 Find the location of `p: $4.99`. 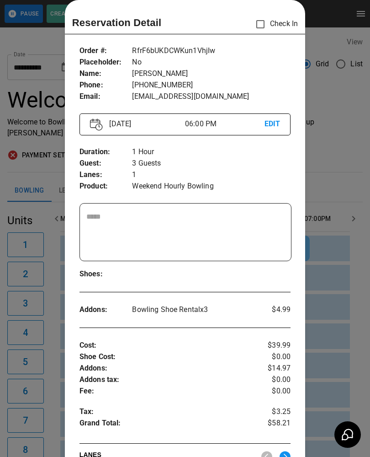

p: $4.99 is located at coordinates (273, 310).